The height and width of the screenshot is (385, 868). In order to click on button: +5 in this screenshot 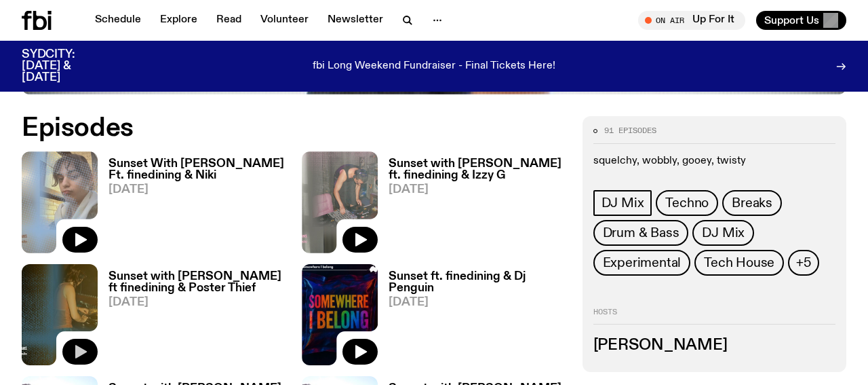, I will do `click(803, 262)`.